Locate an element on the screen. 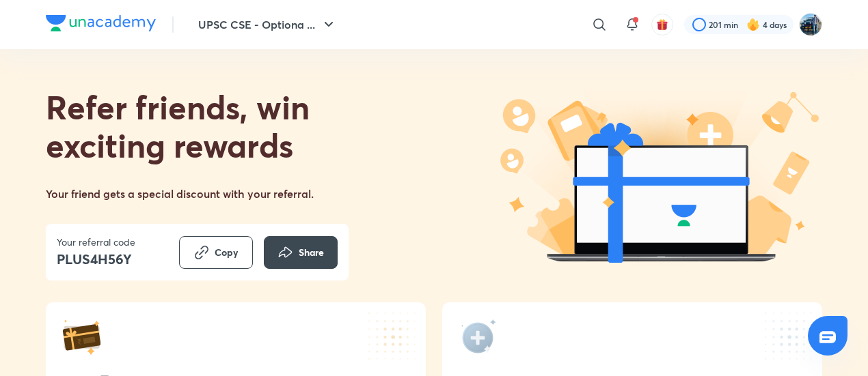 The height and width of the screenshot is (376, 868). button: Copy is located at coordinates (216, 253).